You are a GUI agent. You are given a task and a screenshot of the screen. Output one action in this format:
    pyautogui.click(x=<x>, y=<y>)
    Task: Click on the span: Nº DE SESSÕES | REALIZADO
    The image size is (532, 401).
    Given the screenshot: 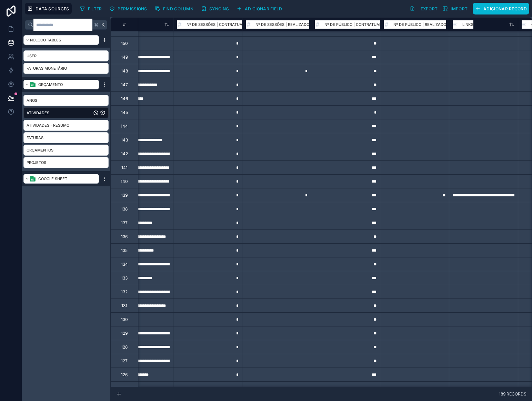 What is the action you would take?
    pyautogui.click(x=282, y=25)
    